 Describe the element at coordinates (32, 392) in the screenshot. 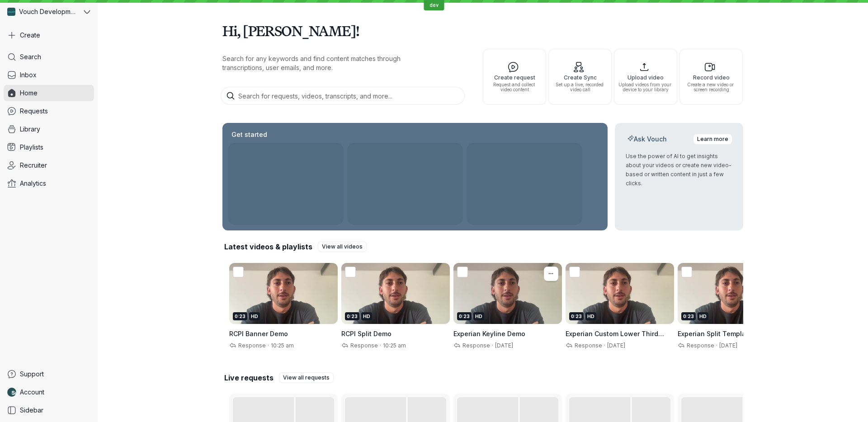

I see `span: Account` at that location.